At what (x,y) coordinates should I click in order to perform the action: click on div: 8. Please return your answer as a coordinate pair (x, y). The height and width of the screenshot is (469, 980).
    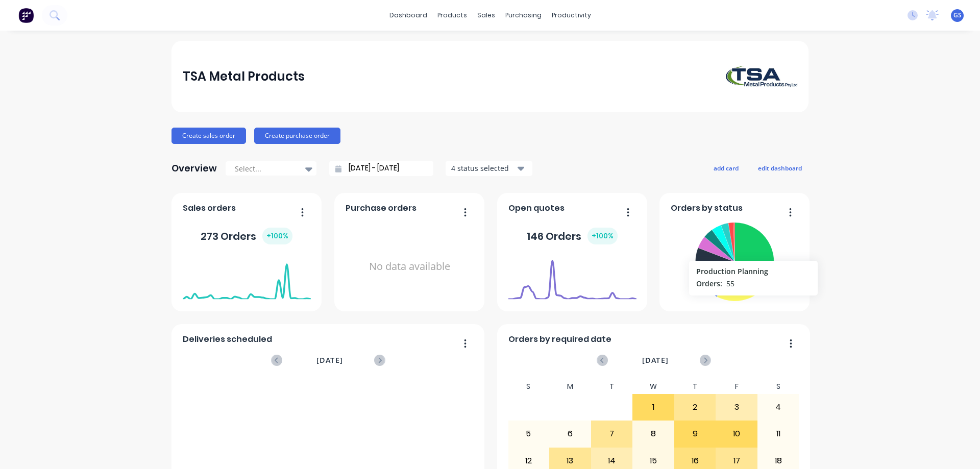
    Looking at the image, I should click on (653, 434).